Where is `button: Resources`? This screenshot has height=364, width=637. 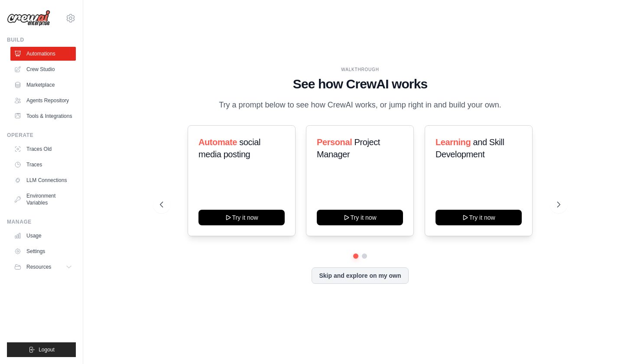
button: Resources is located at coordinates (43, 267).